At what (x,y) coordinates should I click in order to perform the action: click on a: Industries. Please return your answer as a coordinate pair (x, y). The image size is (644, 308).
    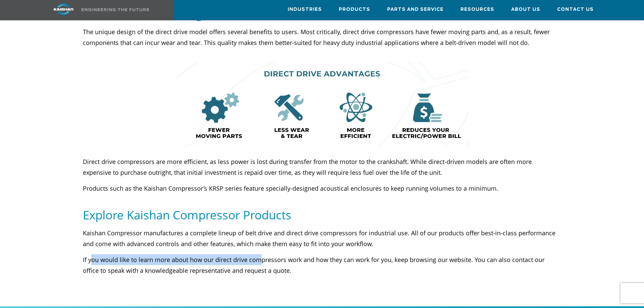
    Looking at the image, I should click on (305, 9).